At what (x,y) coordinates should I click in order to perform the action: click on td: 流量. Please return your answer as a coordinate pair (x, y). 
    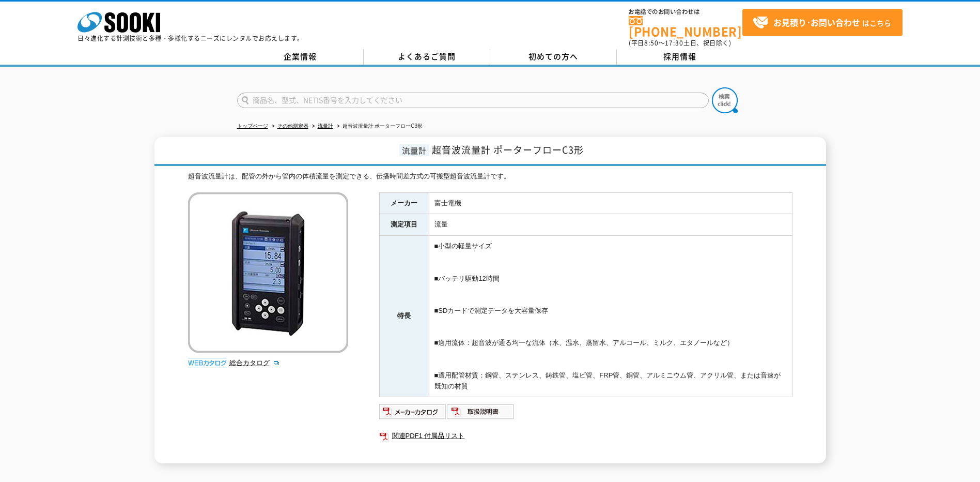
    Looking at the image, I should click on (611, 225).